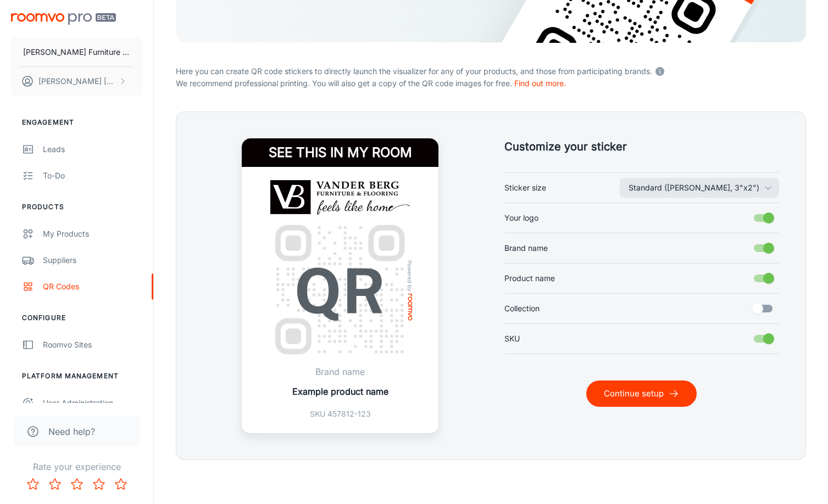 This screenshot has width=828, height=504. What do you see at coordinates (525, 188) in the screenshot?
I see `span: Sticker size` at bounding box center [525, 188].